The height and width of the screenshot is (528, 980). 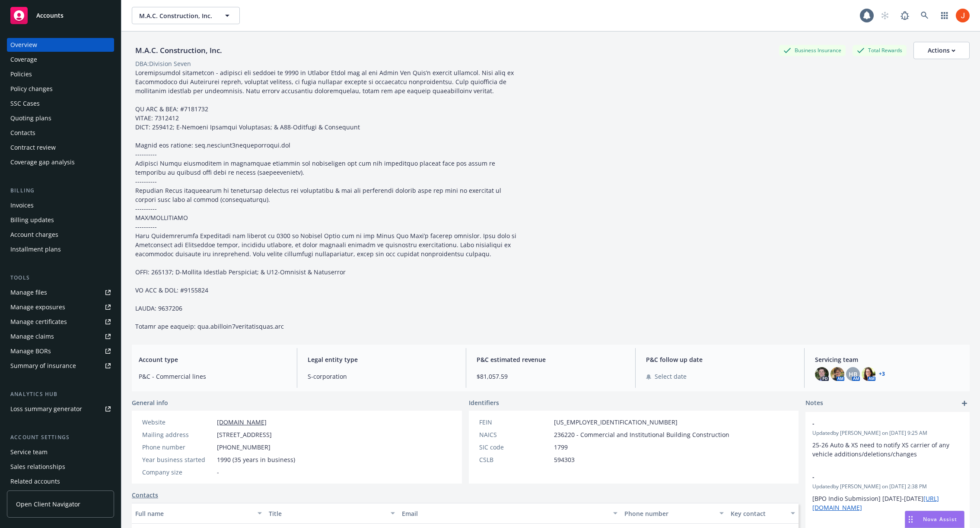 I want to click on a: Overview, so click(x=60, y=45).